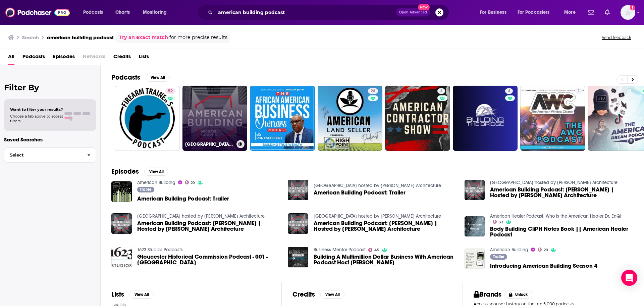 The height and width of the screenshot is (306, 644). Describe the element at coordinates (11, 58) in the screenshot. I see `a: All` at that location.